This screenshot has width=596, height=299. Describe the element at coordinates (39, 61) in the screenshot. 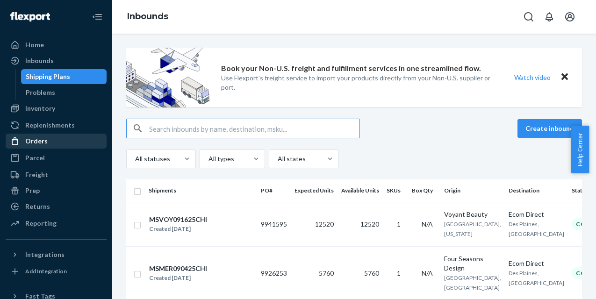

I see `div: Inbounds` at that location.